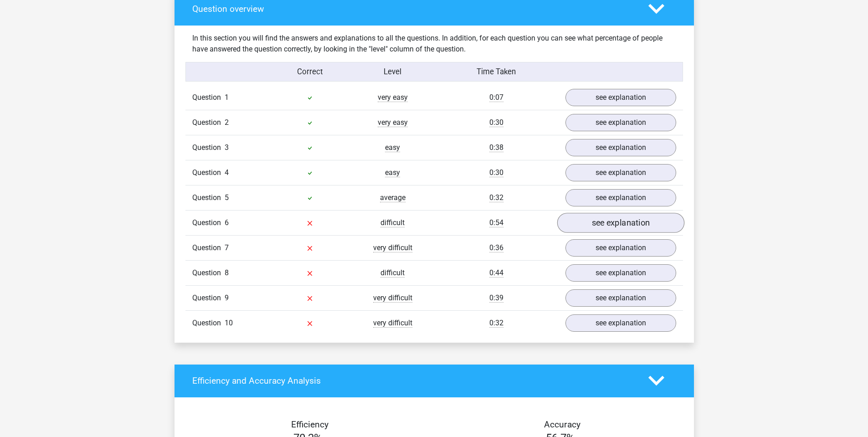 The height and width of the screenshot is (437, 868). Describe the element at coordinates (393, 71) in the screenshot. I see `div: Level` at that location.